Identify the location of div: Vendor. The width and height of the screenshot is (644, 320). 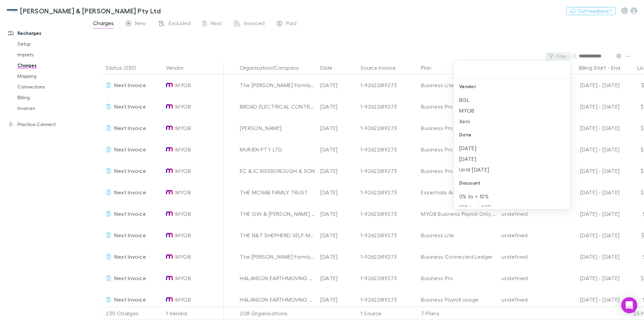
(512, 86).